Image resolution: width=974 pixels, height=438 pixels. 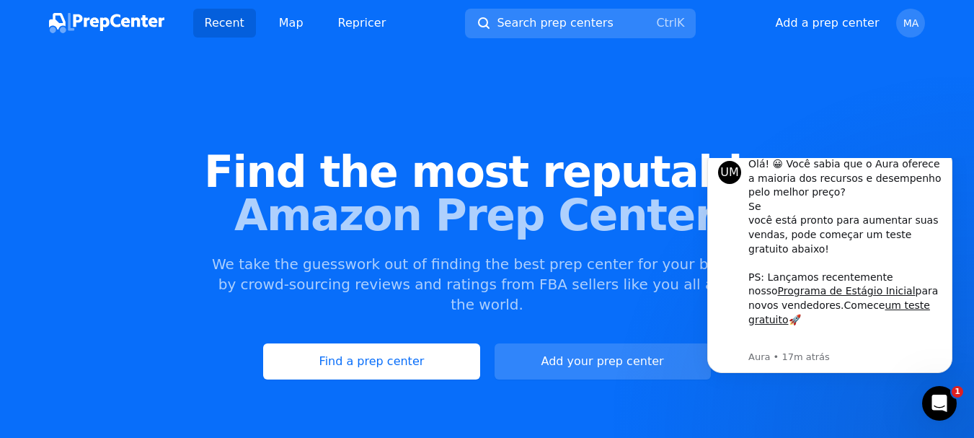 What do you see at coordinates (912, 23) in the screenshot?
I see `span: MA` at bounding box center [912, 23].